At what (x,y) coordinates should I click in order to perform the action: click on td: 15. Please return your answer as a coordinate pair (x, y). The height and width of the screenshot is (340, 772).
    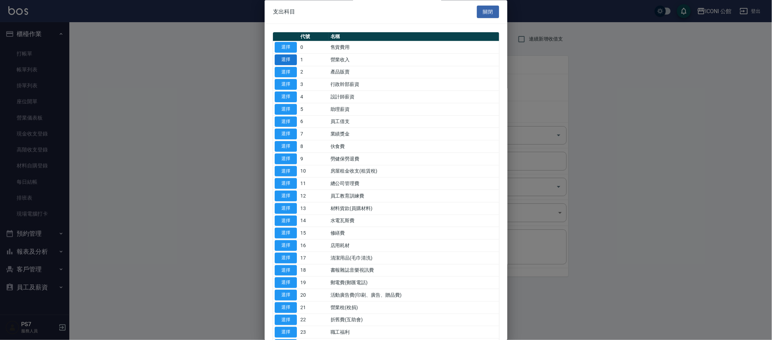
    Looking at the image, I should click on (313, 233).